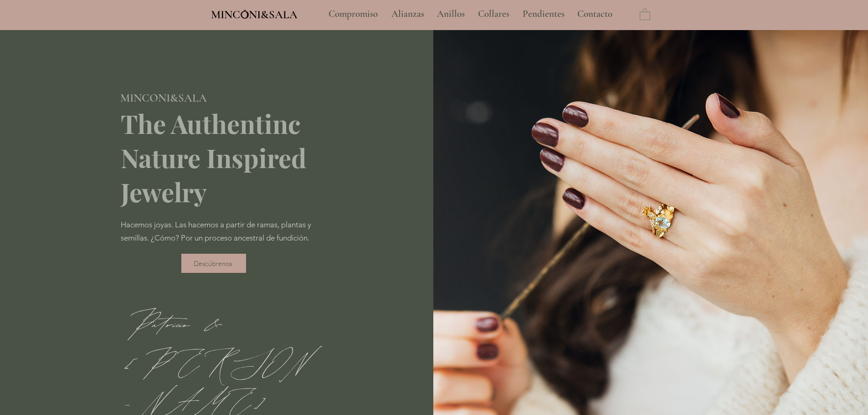 The width and height of the screenshot is (868, 415). Describe the element at coordinates (216, 231) in the screenshot. I see `span: Hacemos joyas. Las hacemos a partir de ramas, plantas y semillas. ¿Cómo? Por un proceso ancestral...` at that location.